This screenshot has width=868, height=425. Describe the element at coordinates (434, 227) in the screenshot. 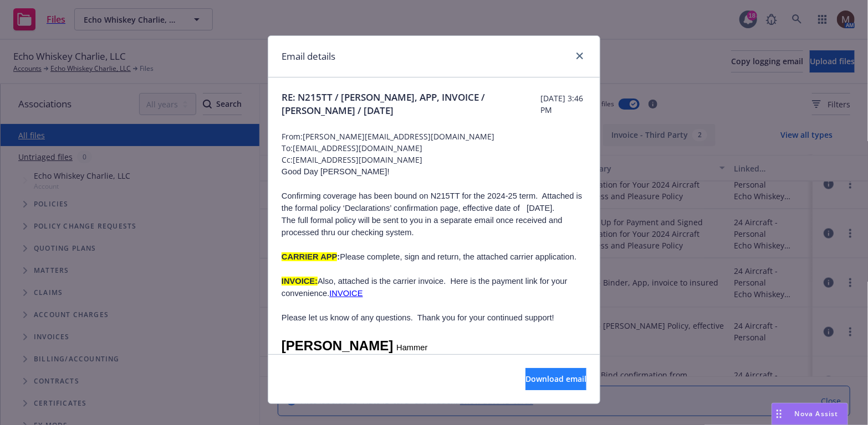

I see `p: The full formal policy will be sent to you in a separate email once received and processed thru o...` at that location.